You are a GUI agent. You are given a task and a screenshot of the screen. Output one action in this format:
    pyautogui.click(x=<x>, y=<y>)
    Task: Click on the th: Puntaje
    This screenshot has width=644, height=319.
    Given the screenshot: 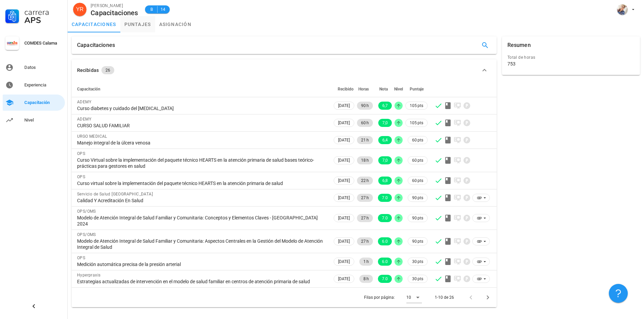 What is the action you would take?
    pyautogui.click(x=417, y=89)
    